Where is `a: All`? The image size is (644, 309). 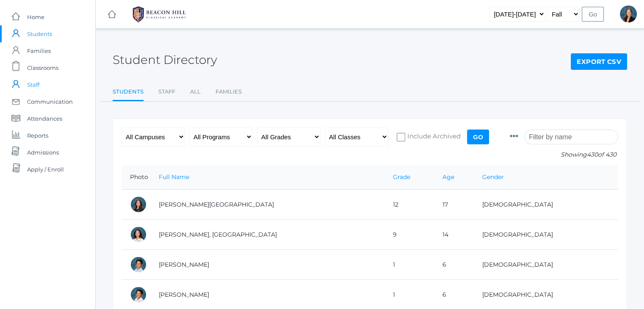 a: All is located at coordinates (195, 92).